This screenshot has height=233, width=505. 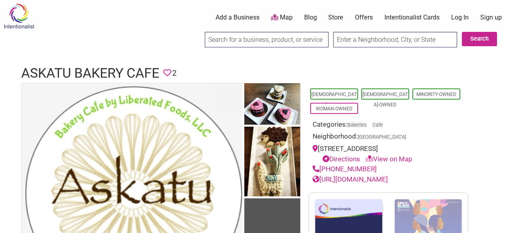 I want to click on a: Blog, so click(x=310, y=18).